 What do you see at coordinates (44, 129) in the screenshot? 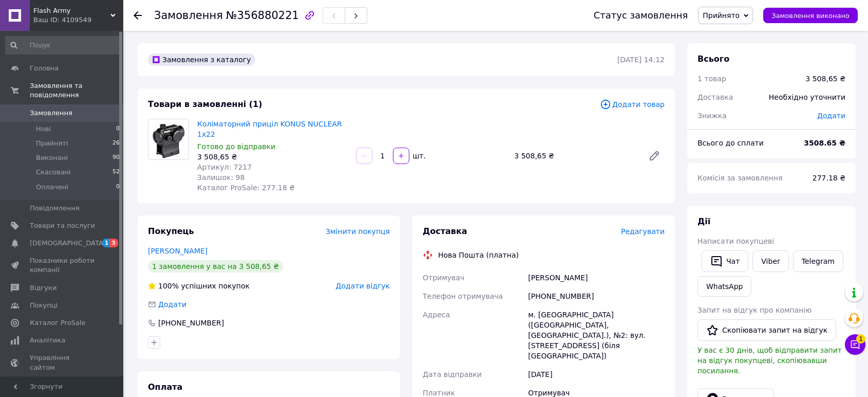
I see `span: Нові` at bounding box center [44, 129].